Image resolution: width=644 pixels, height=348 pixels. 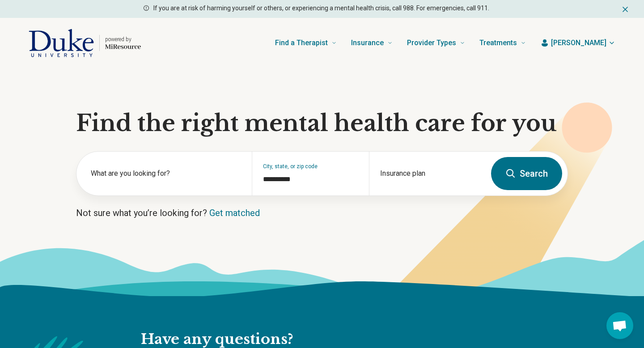 What do you see at coordinates (85, 43) in the screenshot?
I see `a: Home page` at bounding box center [85, 43].